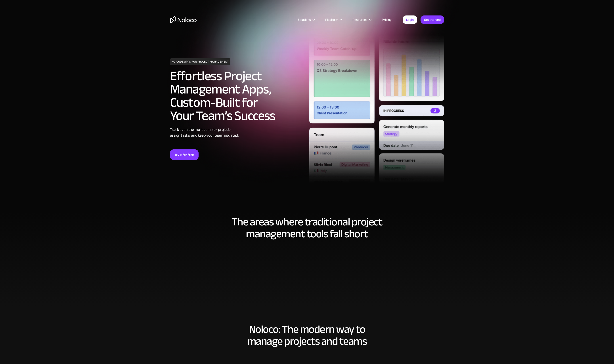 The height and width of the screenshot is (364, 614). What do you see at coordinates (307, 335) in the screenshot?
I see `h2: Noloco: The modern way to manage projects and teams` at bounding box center [307, 335].